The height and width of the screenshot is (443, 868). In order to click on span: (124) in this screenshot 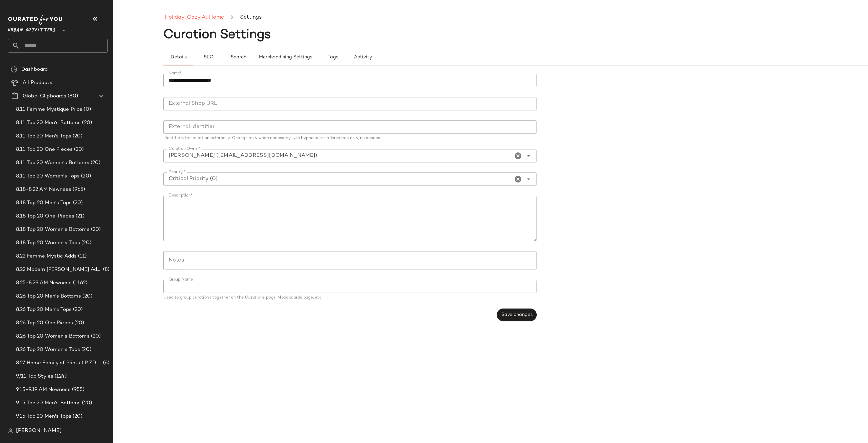, I will do `click(60, 376)`.